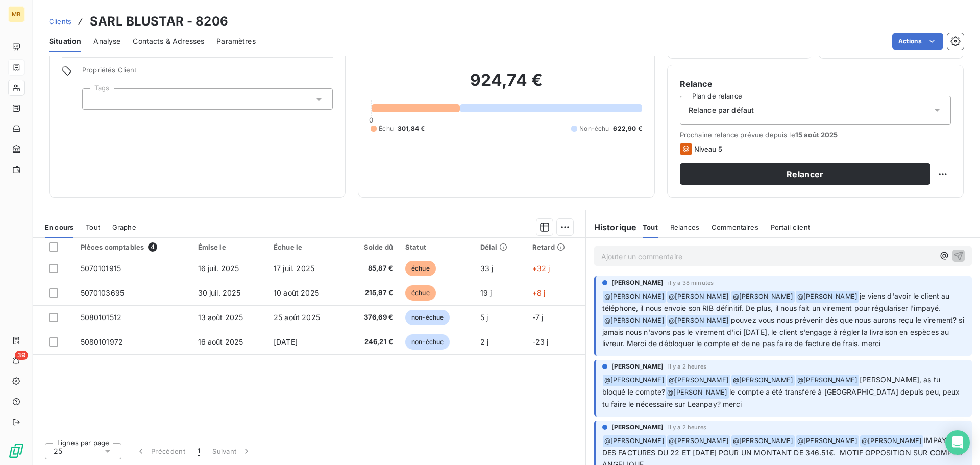  I want to click on span: En cours, so click(59, 227).